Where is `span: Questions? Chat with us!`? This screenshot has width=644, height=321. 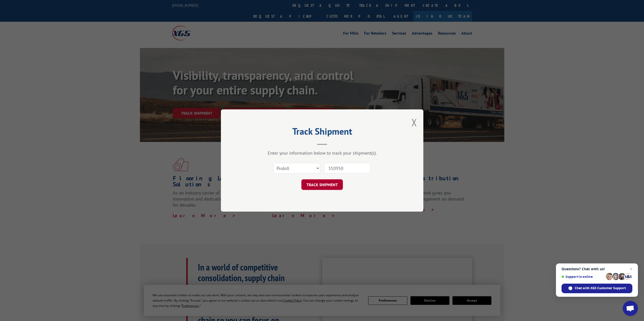 span: Questions? Chat with us! is located at coordinates (597, 269).